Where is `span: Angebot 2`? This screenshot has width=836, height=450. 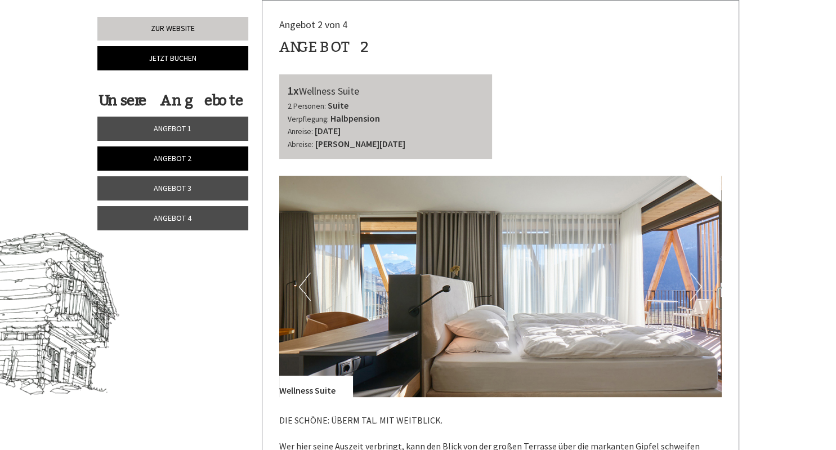
span: Angebot 2 is located at coordinates (172, 158).